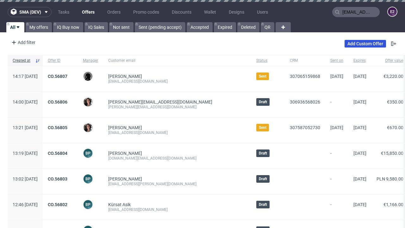 Image resolution: width=405 pixels, height=228 pixels. I want to click on a: 307065159868, so click(305, 76).